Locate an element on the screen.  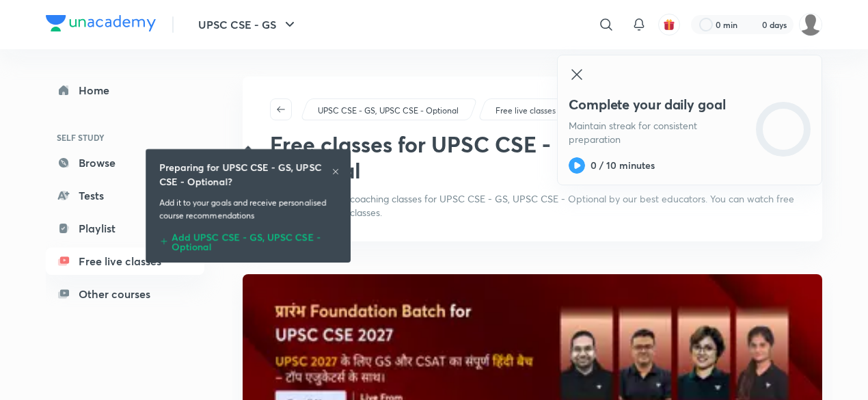
img: Company Logo is located at coordinates (100, 23).